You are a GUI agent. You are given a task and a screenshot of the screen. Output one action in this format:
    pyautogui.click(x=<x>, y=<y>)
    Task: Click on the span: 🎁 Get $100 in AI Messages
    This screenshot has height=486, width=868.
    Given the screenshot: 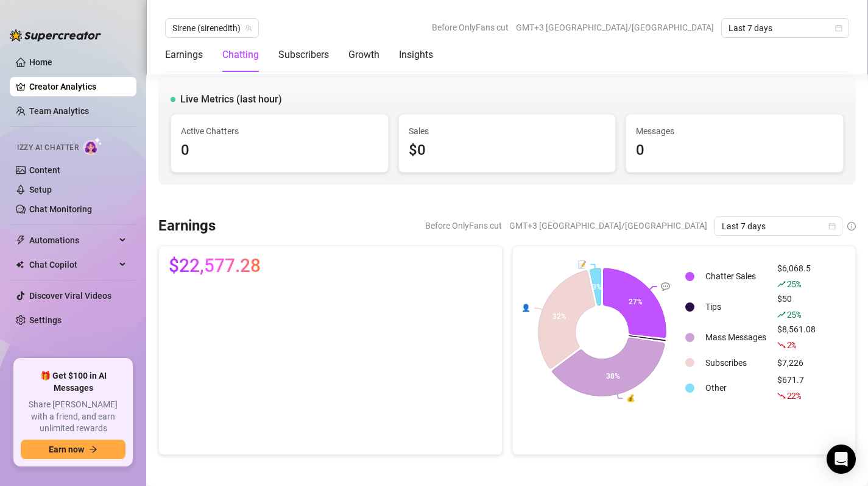 What is the action you would take?
    pyautogui.click(x=74, y=382)
    